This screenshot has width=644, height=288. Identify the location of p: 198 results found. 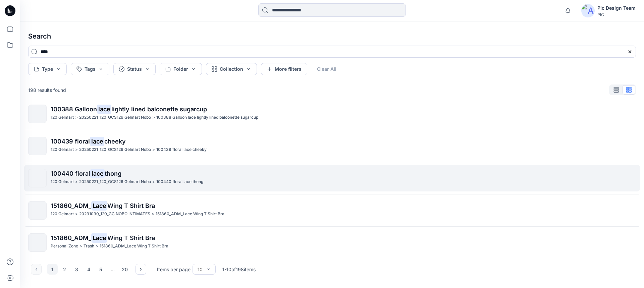
(47, 90).